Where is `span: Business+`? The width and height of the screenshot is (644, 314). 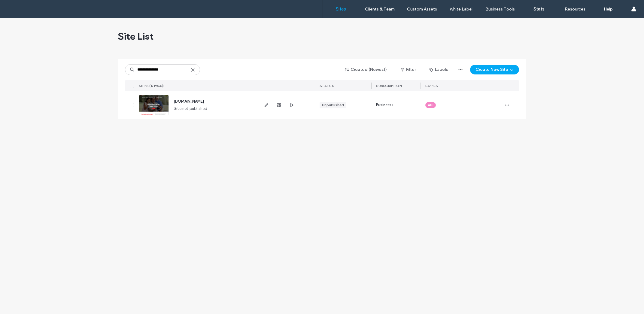
span: Business+ is located at coordinates (384, 105).